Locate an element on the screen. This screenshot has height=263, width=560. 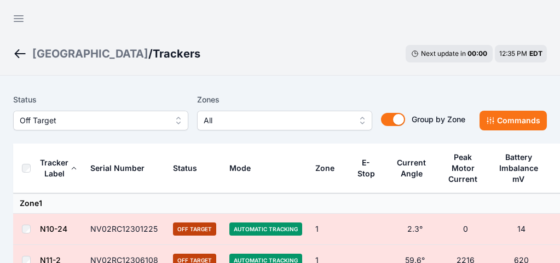
div: Mode is located at coordinates (240, 168).